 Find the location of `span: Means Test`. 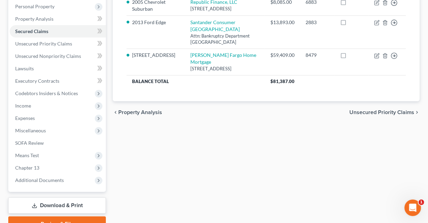

span: Means Test is located at coordinates (27, 155).